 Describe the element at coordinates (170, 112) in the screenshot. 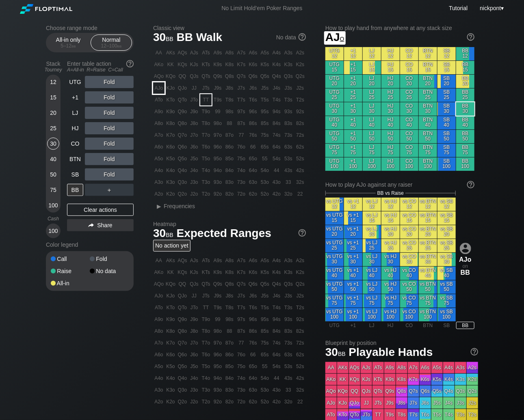

I see `div: K9o` at that location.